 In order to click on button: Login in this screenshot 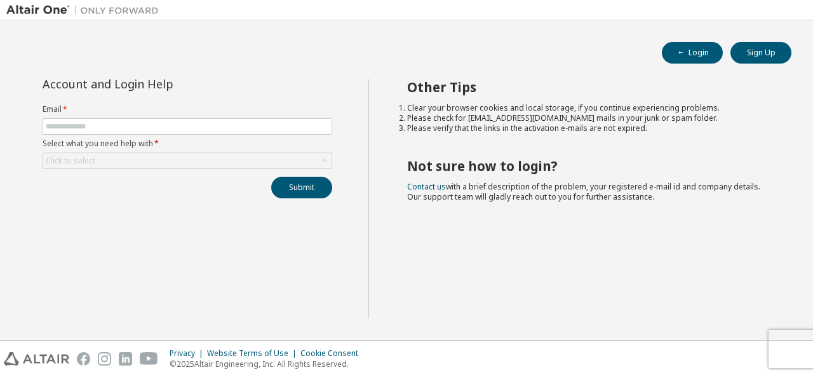, I will do `click(692, 53)`.